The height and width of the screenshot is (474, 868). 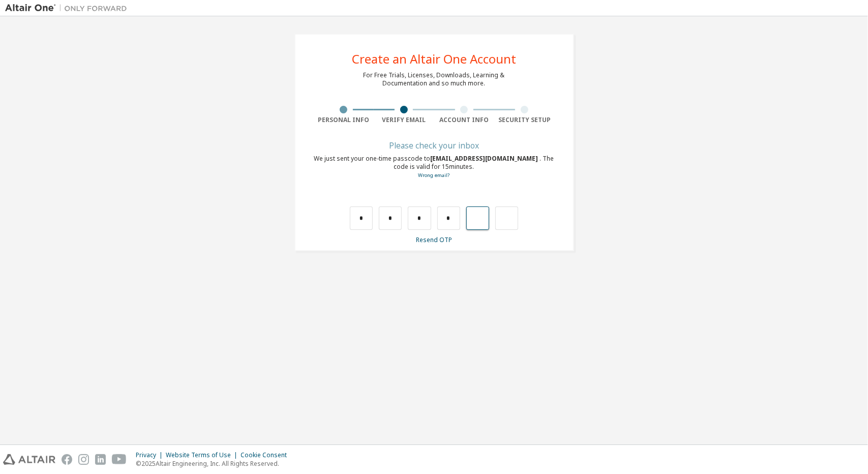 What do you see at coordinates (66, 459) in the screenshot?
I see `img: facebook.svg` at bounding box center [66, 459].